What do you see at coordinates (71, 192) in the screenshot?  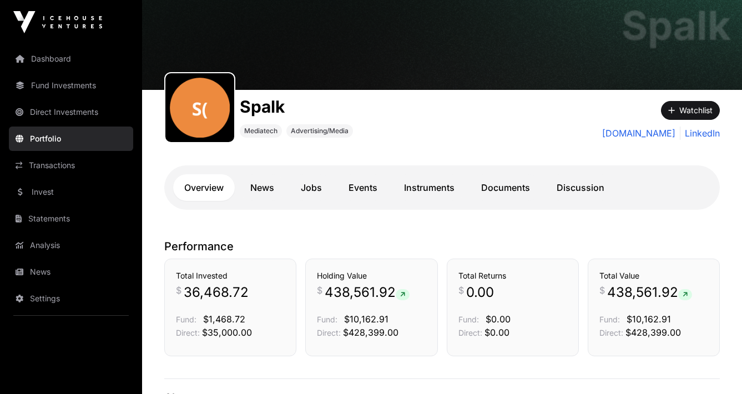 I see `a: Invest` at bounding box center [71, 192].